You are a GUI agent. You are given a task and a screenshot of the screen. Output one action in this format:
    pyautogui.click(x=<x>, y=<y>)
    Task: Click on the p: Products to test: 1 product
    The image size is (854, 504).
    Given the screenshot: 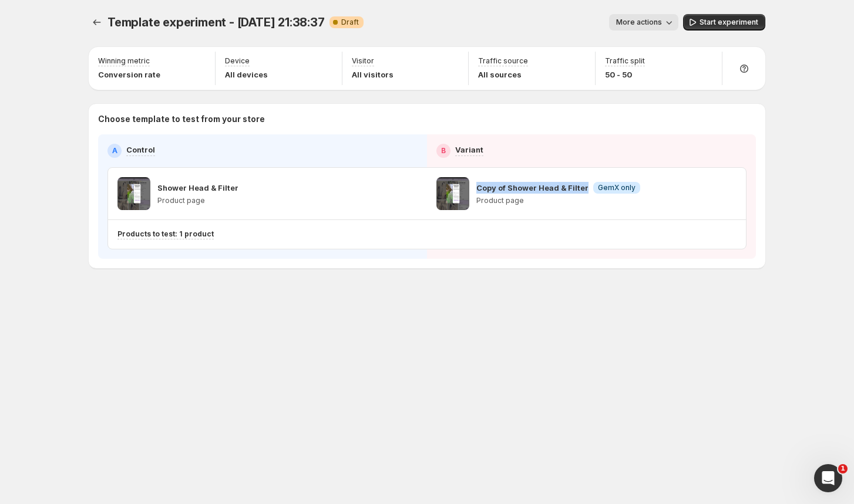 What is the action you would take?
    pyautogui.click(x=166, y=234)
    